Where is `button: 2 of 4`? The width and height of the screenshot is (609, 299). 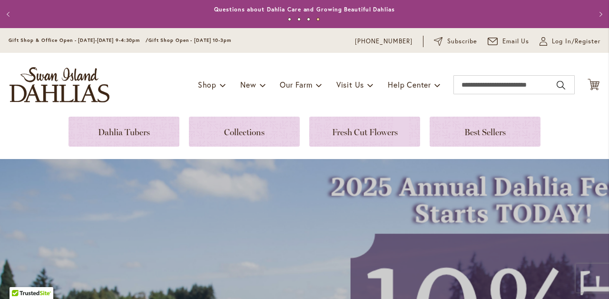 button: 2 of 4 is located at coordinates (299, 19).